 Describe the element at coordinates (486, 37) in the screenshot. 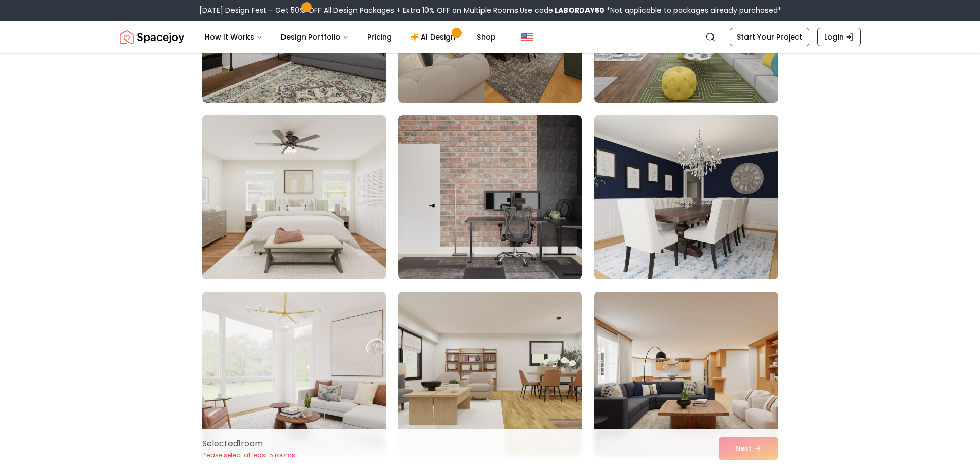

I see `a: Shop` at that location.